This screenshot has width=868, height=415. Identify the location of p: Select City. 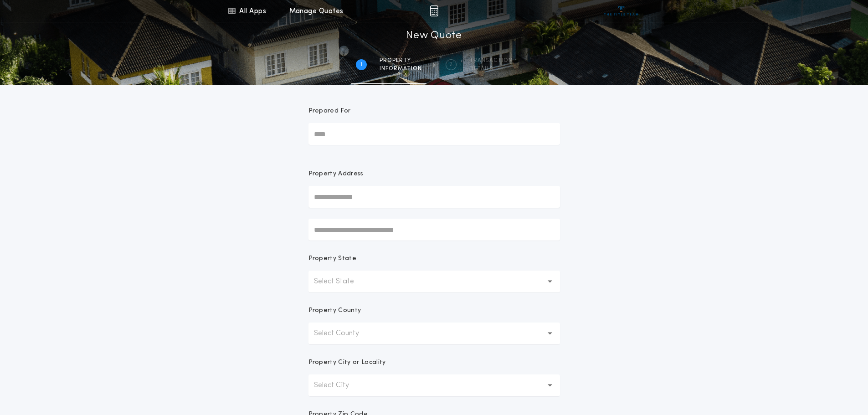
(339, 385).